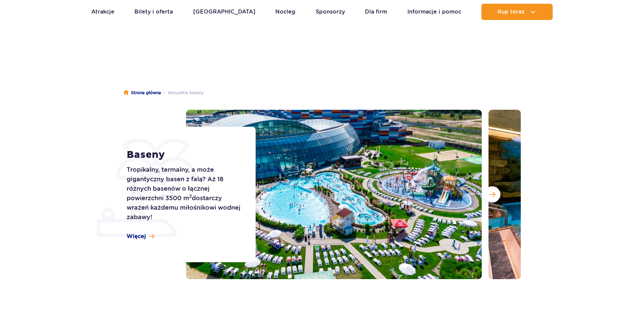 The width and height of the screenshot is (644, 313). Describe the element at coordinates (517, 12) in the screenshot. I see `button: Kup teraz` at that location.